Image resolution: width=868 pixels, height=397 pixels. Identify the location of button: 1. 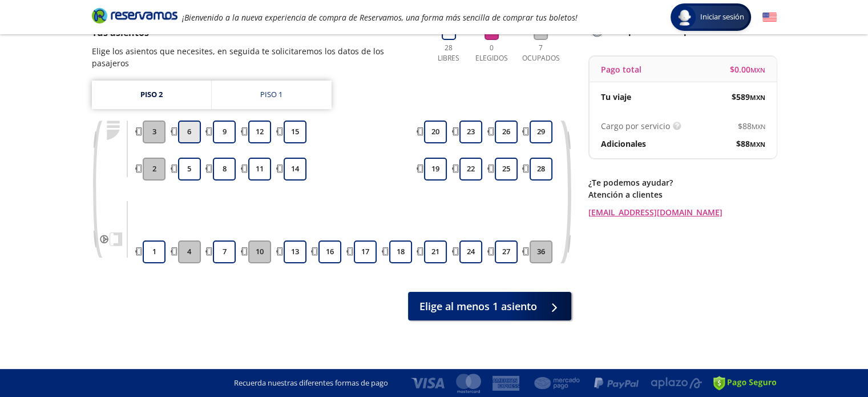
(154, 252).